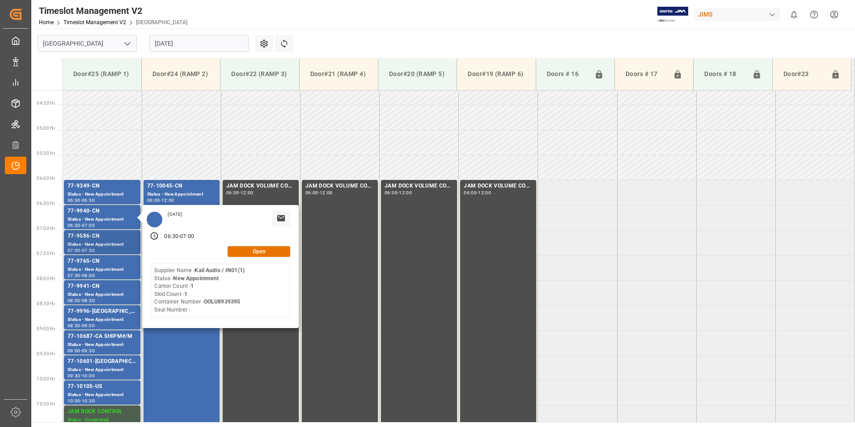 This screenshot has width=855, height=427. What do you see at coordinates (673, 14) in the screenshot?
I see `img: Exertis%20JAM%20-%20Email%20Logo.jpg_1722504956.jpg` at bounding box center [673, 14].